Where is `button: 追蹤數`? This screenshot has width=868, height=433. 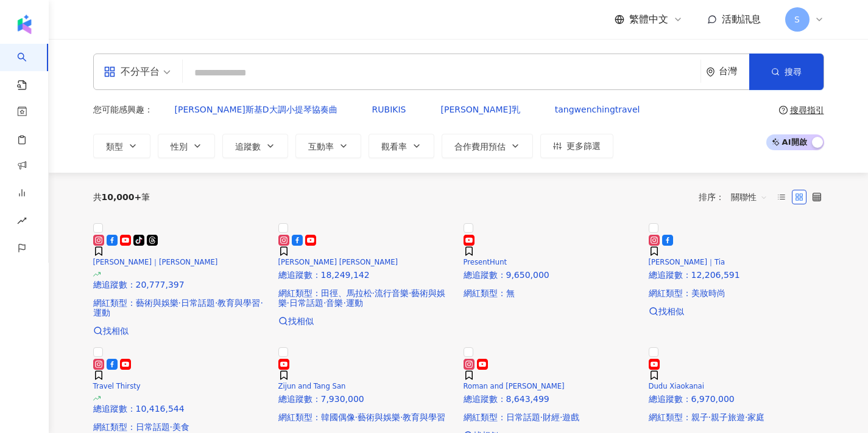 button: 追蹤數 is located at coordinates (255, 146).